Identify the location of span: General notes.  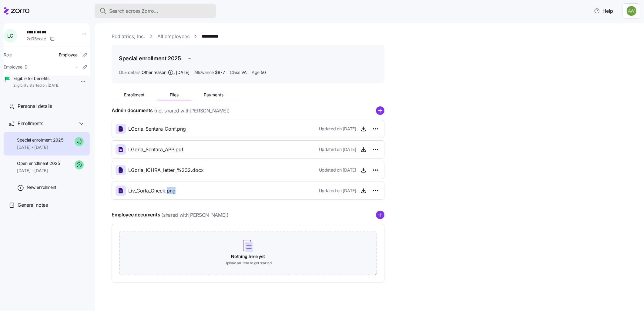
(33, 205).